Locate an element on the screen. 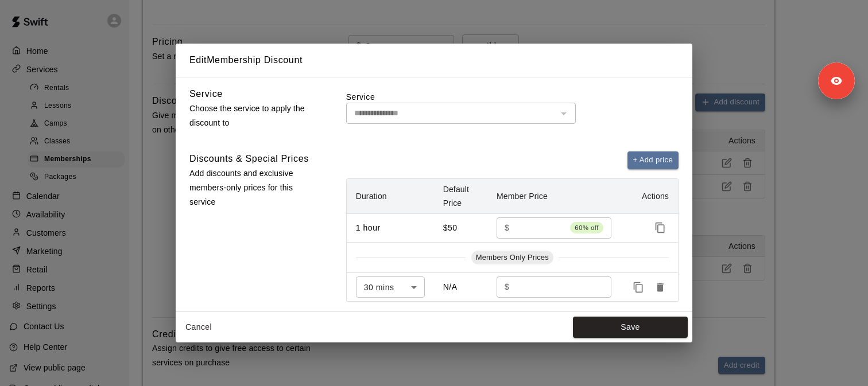 The image size is (868, 386). button: Cancel is located at coordinates (199, 327).